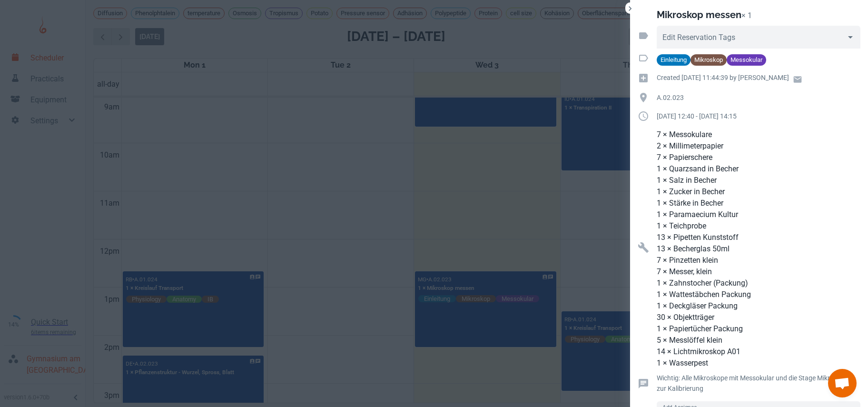  Describe the element at coordinates (759, 226) in the screenshot. I see `p: 1 × Teichprobe` at that location.